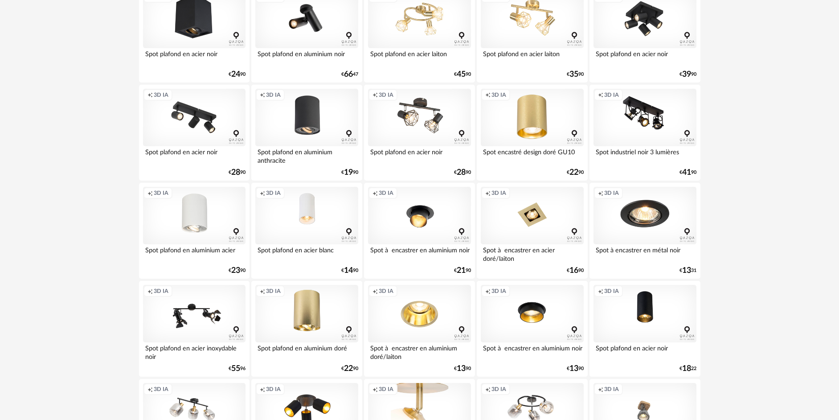 The height and width of the screenshot is (420, 839). What do you see at coordinates (574, 74) in the screenshot?
I see `span: 35` at bounding box center [574, 74].